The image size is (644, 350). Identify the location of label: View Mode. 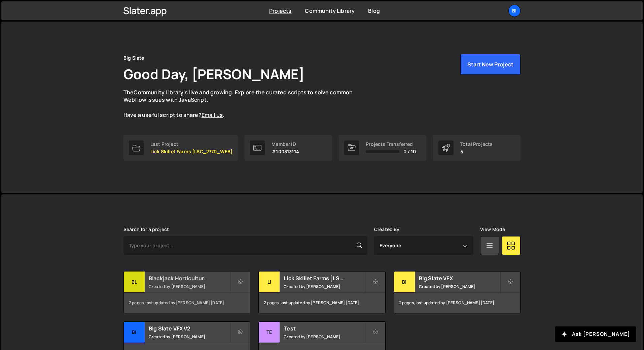
(493, 229).